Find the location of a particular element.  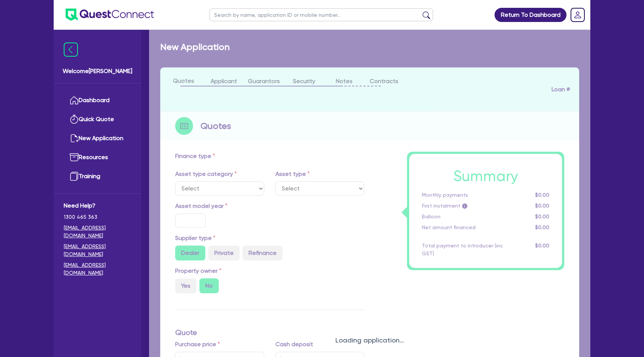

a: Resources is located at coordinates (97, 157).